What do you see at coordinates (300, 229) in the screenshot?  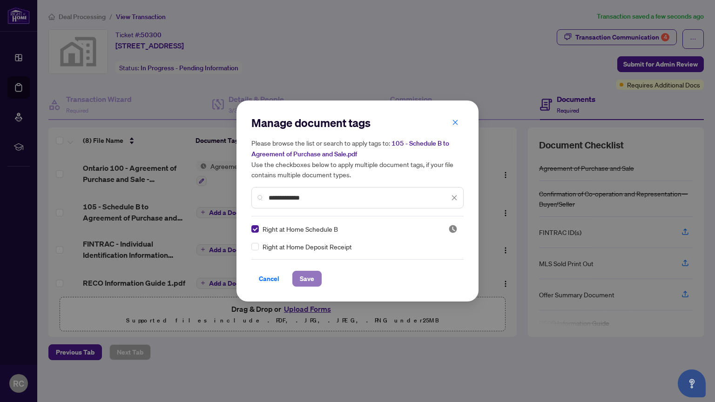 I see `span: Right at Home Schedule B` at bounding box center [300, 229].